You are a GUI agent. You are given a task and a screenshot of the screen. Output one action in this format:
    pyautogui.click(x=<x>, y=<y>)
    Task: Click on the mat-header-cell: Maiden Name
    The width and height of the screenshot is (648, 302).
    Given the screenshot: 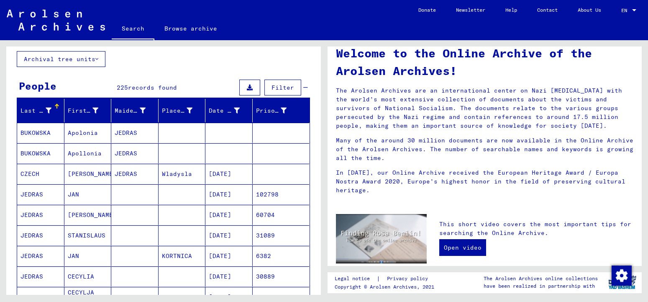 What is the action you would take?
    pyautogui.click(x=135, y=110)
    